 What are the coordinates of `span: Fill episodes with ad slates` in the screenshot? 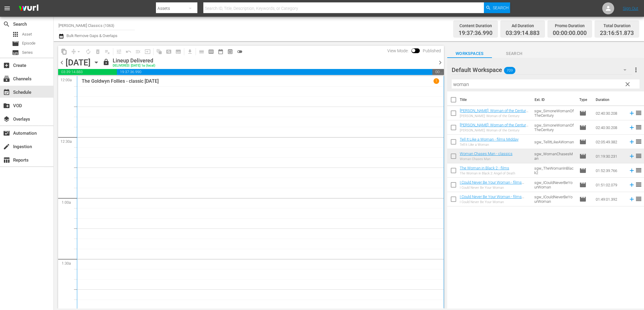 It's located at (138, 52).